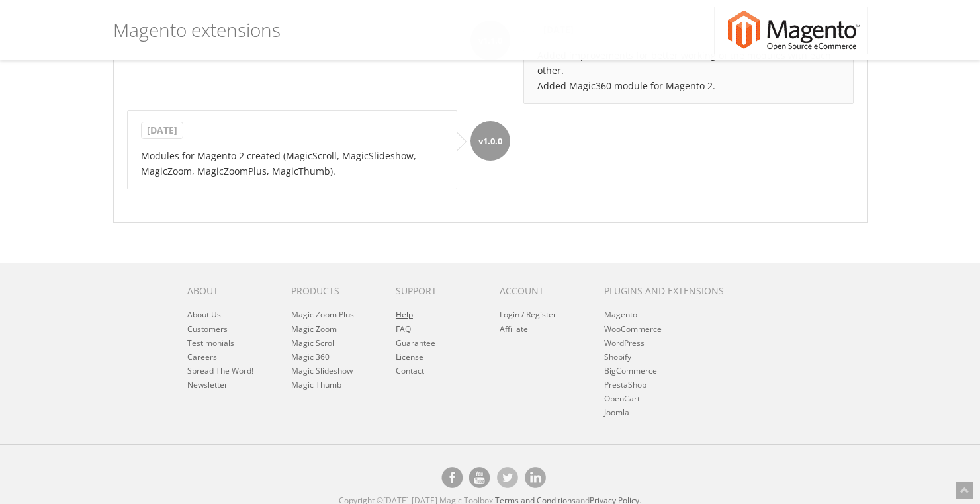  I want to click on a: About Us, so click(204, 315).